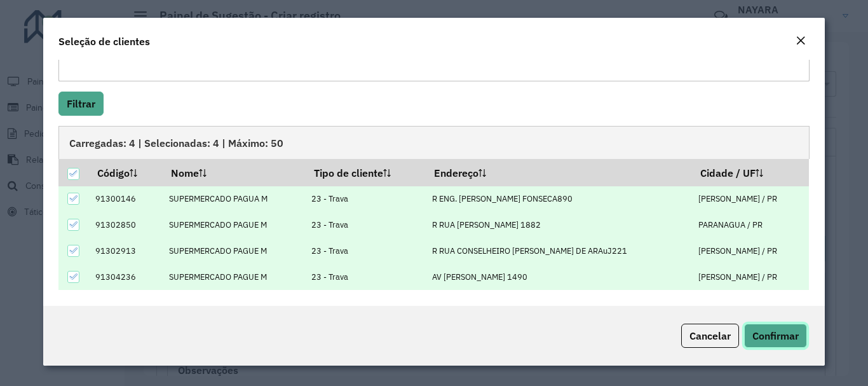 Image resolution: width=868 pixels, height=386 pixels. What do you see at coordinates (801, 41) in the screenshot?
I see `em: Fechar` at bounding box center [801, 41].